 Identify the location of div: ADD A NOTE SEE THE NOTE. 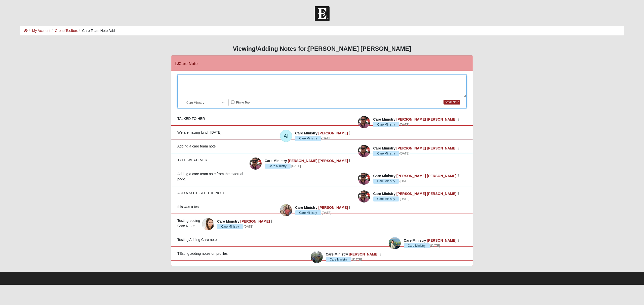
(322, 193).